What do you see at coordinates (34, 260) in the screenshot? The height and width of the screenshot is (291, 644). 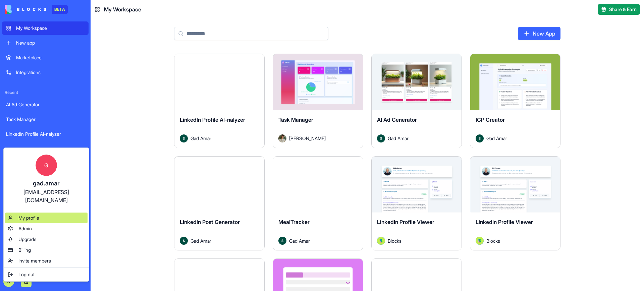 I see `span: Invite members` at bounding box center [34, 260].